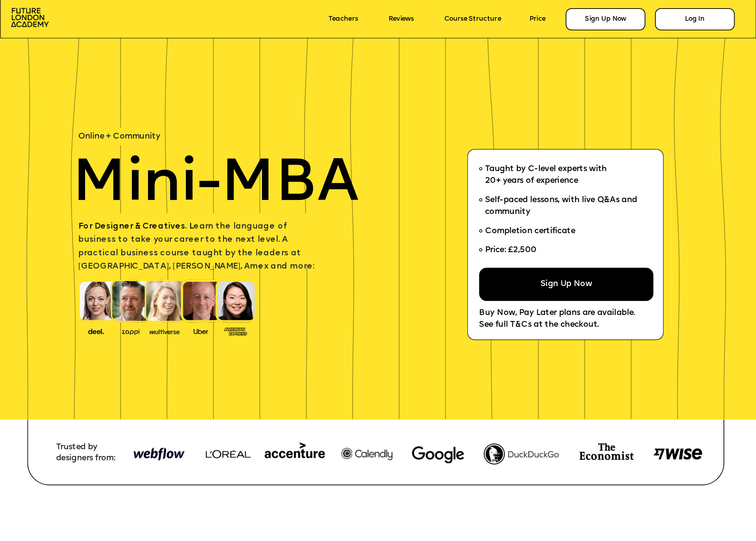 This screenshot has height=541, width=756. What do you see at coordinates (119, 136) in the screenshot?
I see `span: Online + Community` at bounding box center [119, 136].